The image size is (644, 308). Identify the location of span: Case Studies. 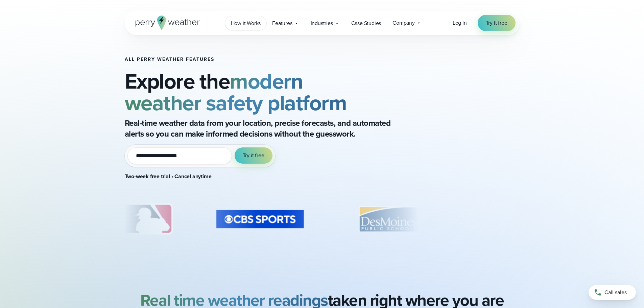
(366, 23).